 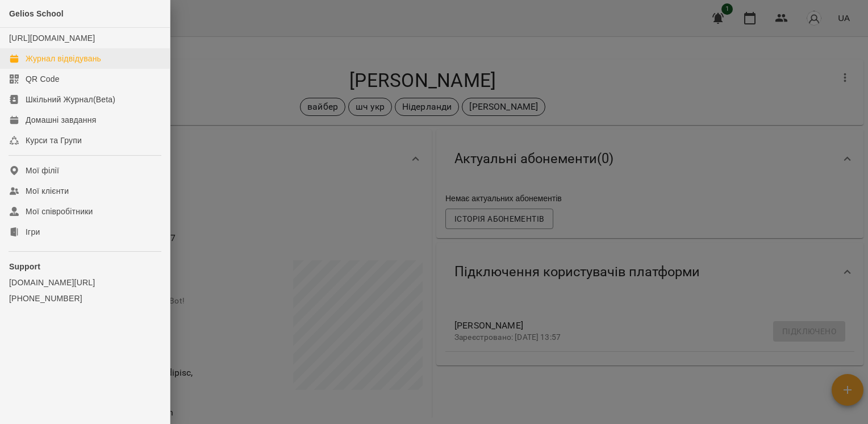 I want to click on div: Мої співробітники, so click(x=59, y=211).